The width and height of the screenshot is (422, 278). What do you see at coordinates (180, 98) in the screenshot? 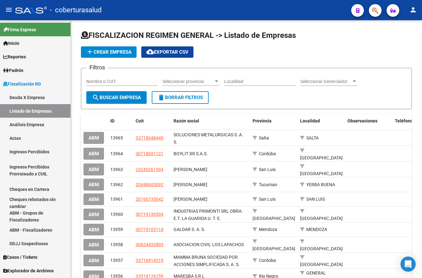
I see `button: Borrar Filtros` at bounding box center [180, 98].